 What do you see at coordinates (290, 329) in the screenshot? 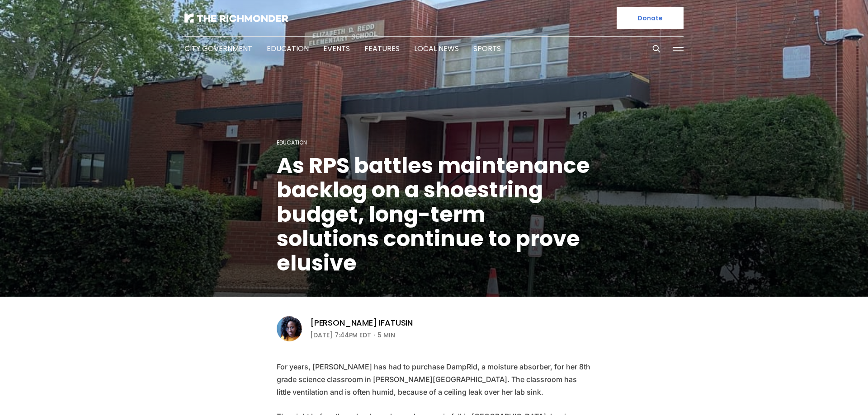
I see `img: Victoria A. Ifatusin` at bounding box center [290, 329].